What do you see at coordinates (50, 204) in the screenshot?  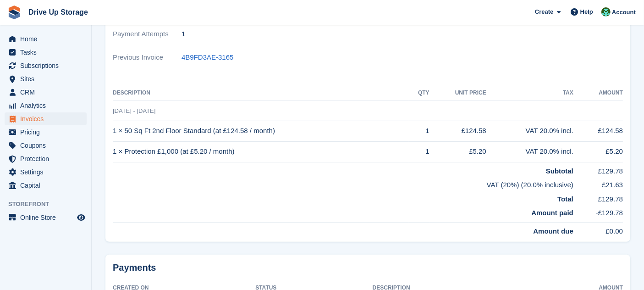 I see `span: Storefront` at bounding box center [50, 204].